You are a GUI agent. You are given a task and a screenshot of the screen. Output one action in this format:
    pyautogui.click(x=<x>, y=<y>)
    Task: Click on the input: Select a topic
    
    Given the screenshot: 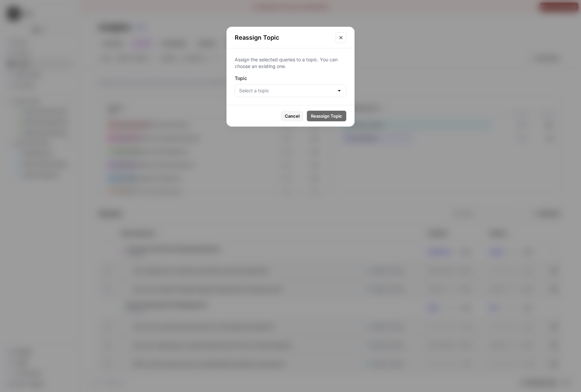 What is the action you would take?
    pyautogui.click(x=287, y=91)
    